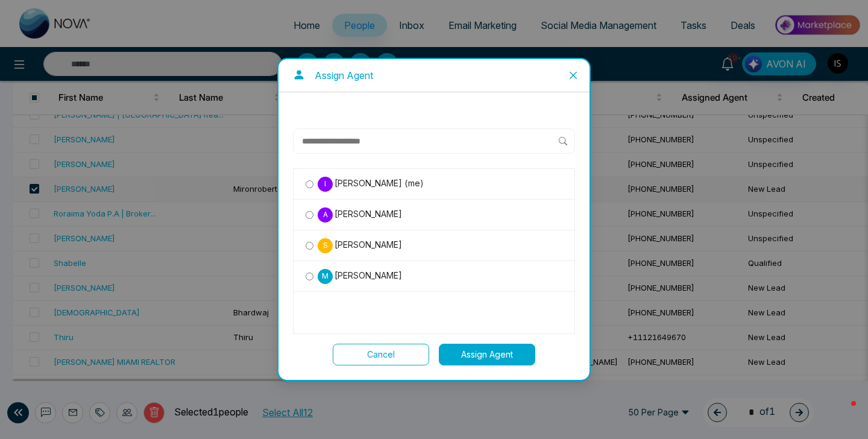 This screenshot has width=868, height=439. What do you see at coordinates (381, 355) in the screenshot?
I see `button: Cancel` at bounding box center [381, 355].